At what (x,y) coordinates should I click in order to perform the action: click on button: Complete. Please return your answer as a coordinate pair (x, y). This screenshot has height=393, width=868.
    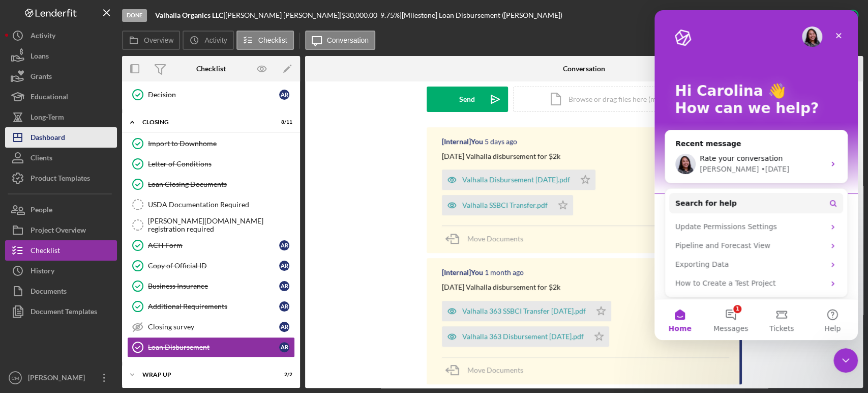
    Looking at the image, I should click on (831, 15).